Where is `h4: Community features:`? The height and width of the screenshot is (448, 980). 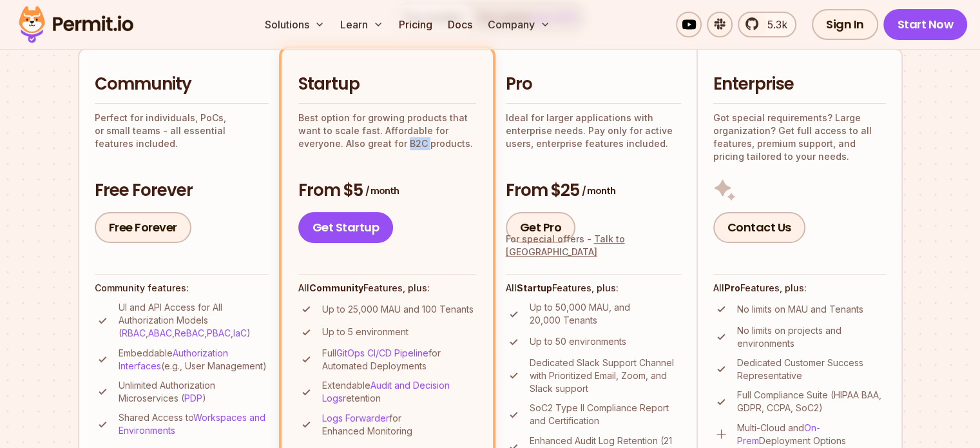 h4: Community features: is located at coordinates (181, 288).